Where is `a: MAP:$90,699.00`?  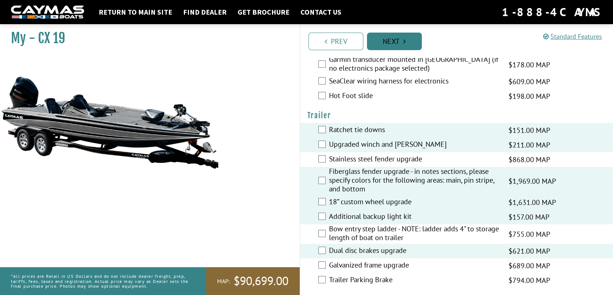
a: MAP:$90,699.00 is located at coordinates (253, 281).